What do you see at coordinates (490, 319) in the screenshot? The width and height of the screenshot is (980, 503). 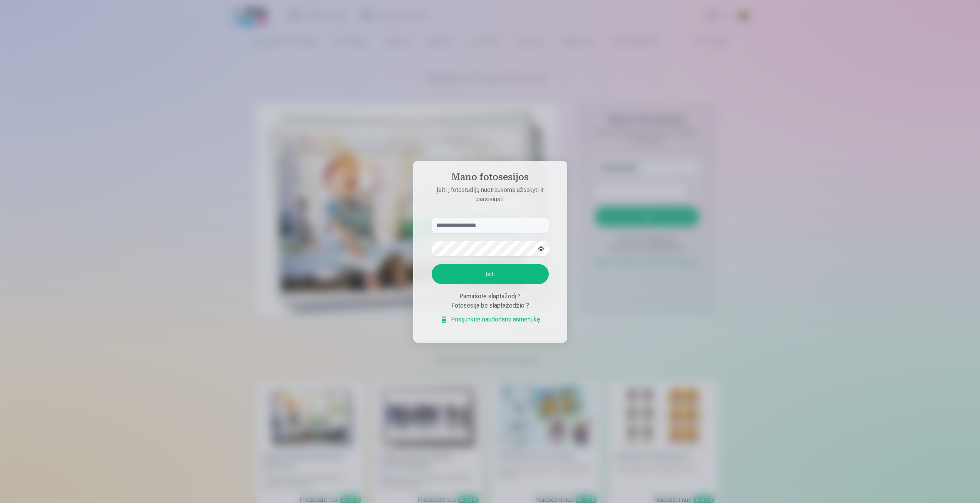 I see `a: Prisijunkite naudodami asmenukę` at bounding box center [490, 319].